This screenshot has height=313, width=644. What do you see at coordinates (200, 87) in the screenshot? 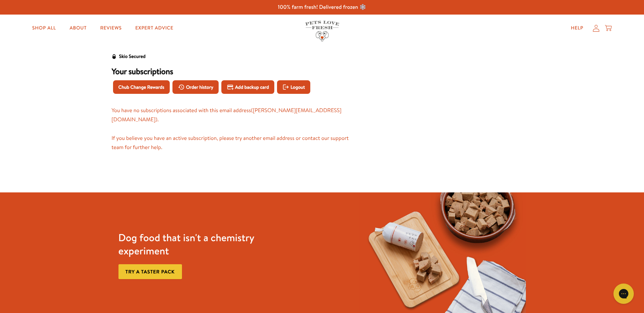
I see `span: Order history` at bounding box center [200, 87].